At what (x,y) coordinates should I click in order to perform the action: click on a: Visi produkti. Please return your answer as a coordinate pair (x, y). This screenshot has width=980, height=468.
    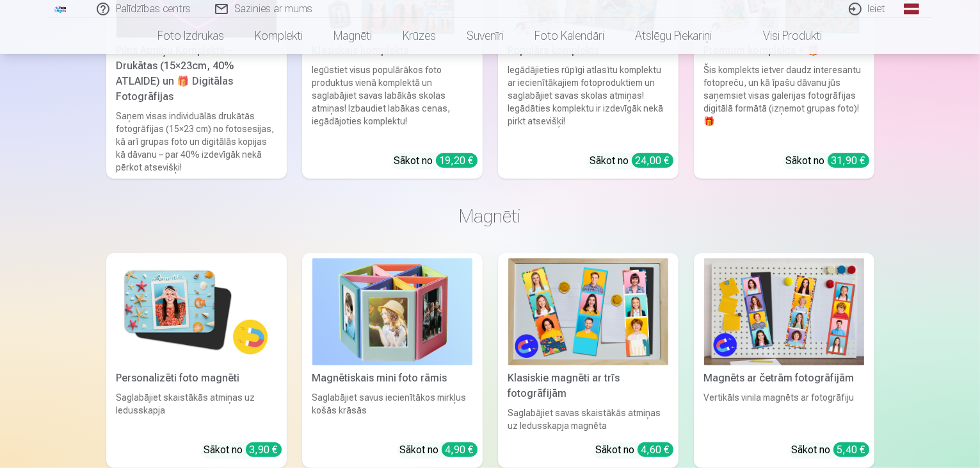
    Looking at the image, I should click on (783, 36).